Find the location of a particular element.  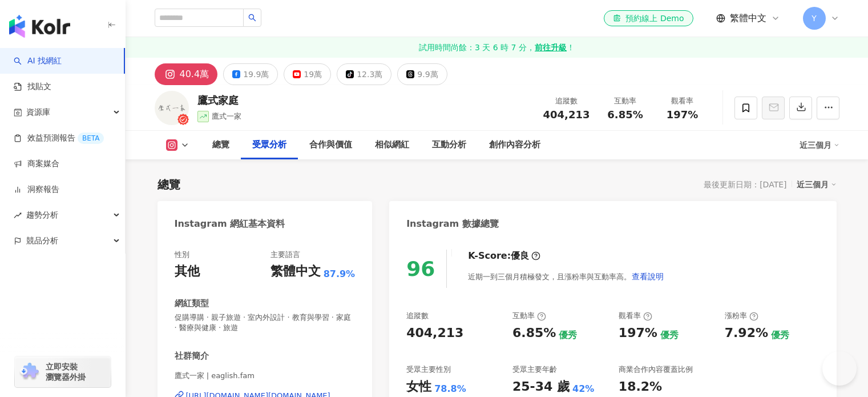

div: 商業合作內容覆蓋比例 is located at coordinates (656, 369).